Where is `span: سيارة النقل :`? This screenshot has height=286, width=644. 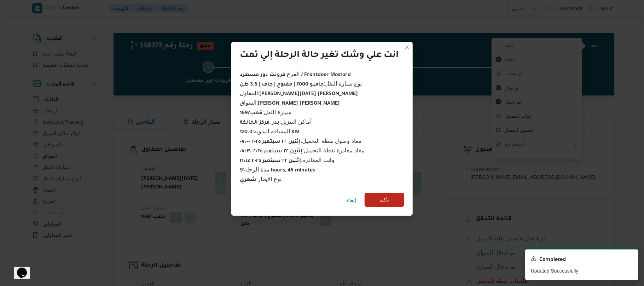
span: سيارة النقل : is located at coordinates (266, 112).